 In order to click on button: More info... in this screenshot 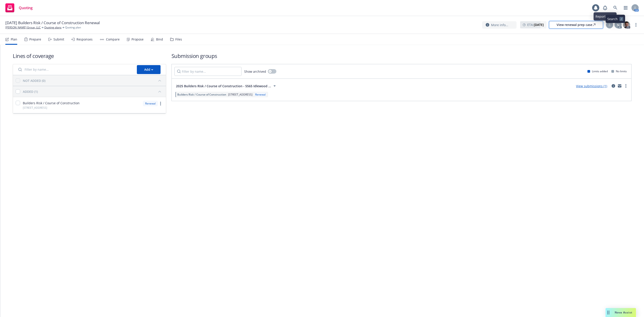, I will do `click(499, 25)`.